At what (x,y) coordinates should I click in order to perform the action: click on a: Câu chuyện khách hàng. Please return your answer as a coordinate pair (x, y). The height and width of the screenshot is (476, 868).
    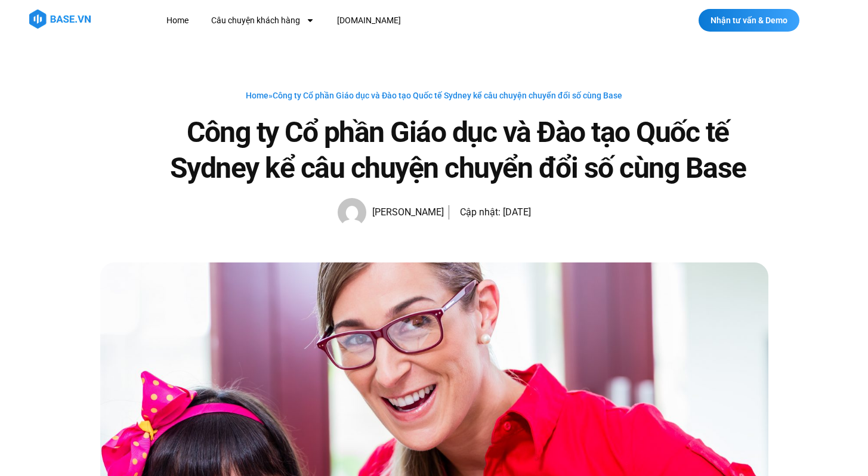
    Looking at the image, I should click on (262, 20).